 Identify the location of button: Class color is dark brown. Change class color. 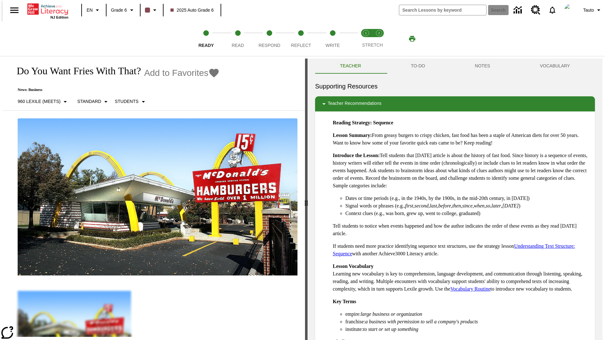
(152, 10).